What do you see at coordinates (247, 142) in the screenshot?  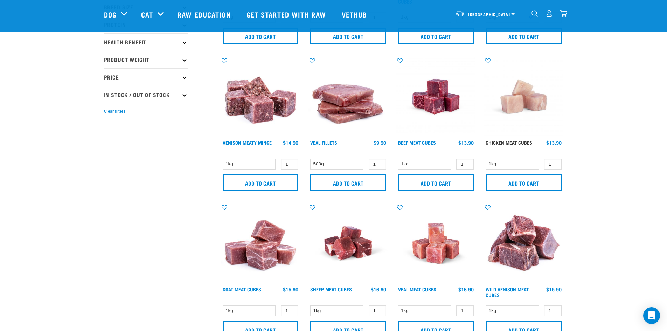 I see `a: Venison Meaty Mince` at bounding box center [247, 142].